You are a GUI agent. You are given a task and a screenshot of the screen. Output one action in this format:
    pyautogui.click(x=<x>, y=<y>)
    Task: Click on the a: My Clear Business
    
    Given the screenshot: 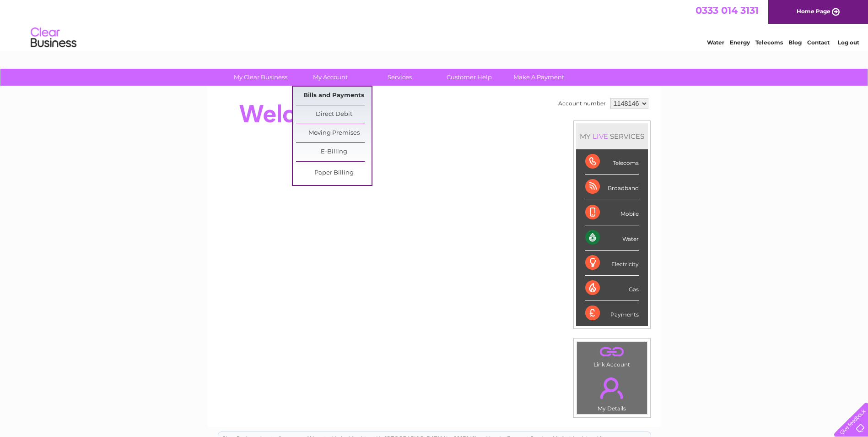 What is the action you would take?
    pyautogui.click(x=261, y=77)
    